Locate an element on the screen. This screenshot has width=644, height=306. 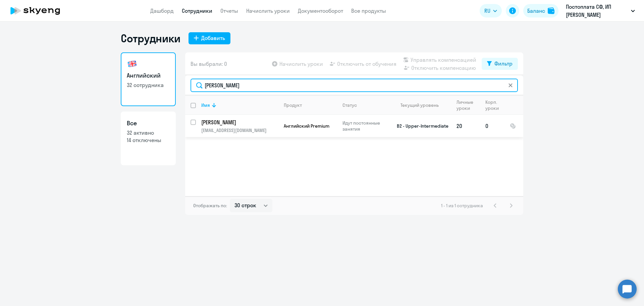
img: balance is located at coordinates (551, 11).